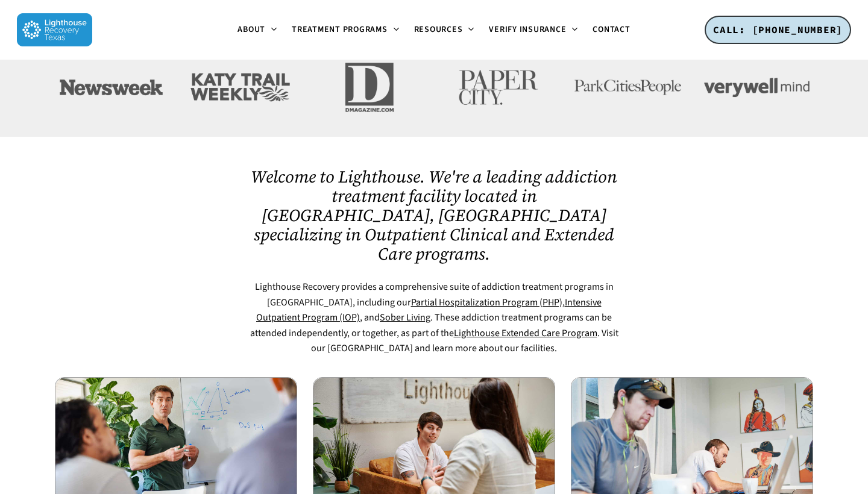 The height and width of the screenshot is (494, 868). I want to click on a: Contact, so click(611, 29).